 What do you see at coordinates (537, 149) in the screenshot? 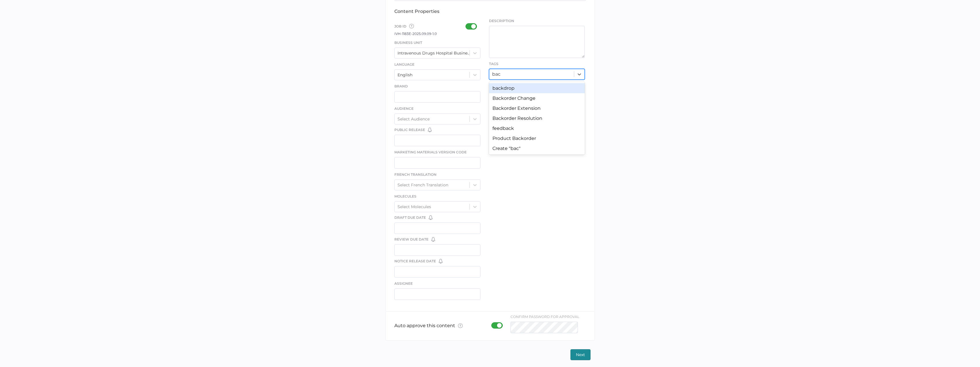
I see `div: Create "bac"` at bounding box center [537, 149].